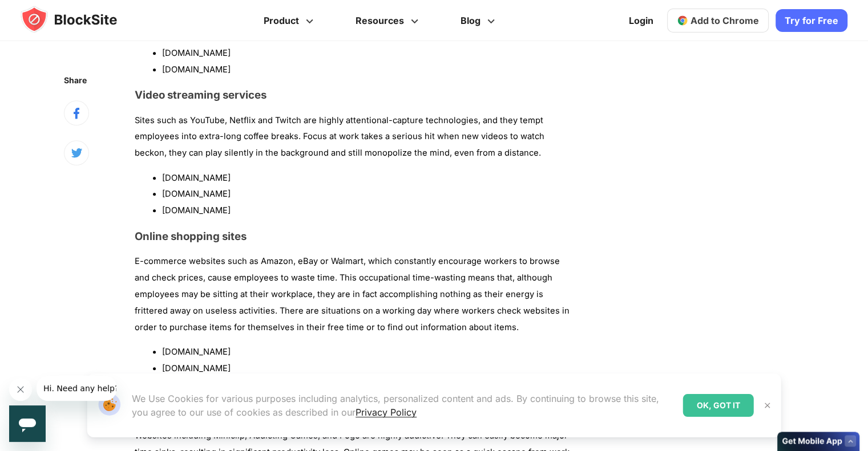 This screenshot has height=451, width=868. I want to click on h3: Online shopping sites, so click(354, 236).